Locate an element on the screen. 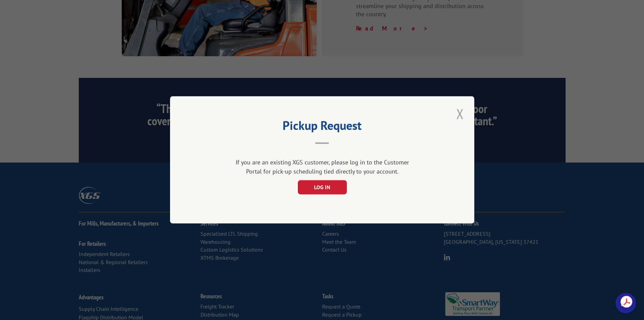 The height and width of the screenshot is (320, 644). a: Open chat is located at coordinates (626, 303).